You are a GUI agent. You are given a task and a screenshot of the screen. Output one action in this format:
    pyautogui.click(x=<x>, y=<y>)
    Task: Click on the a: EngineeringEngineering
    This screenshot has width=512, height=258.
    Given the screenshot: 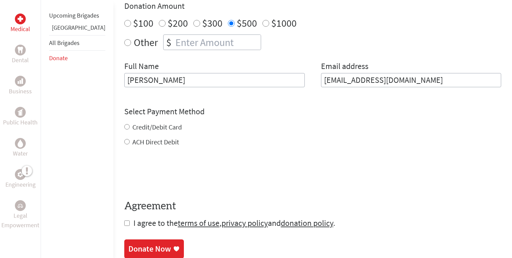 What is the action you would take?
    pyautogui.click(x=20, y=180)
    